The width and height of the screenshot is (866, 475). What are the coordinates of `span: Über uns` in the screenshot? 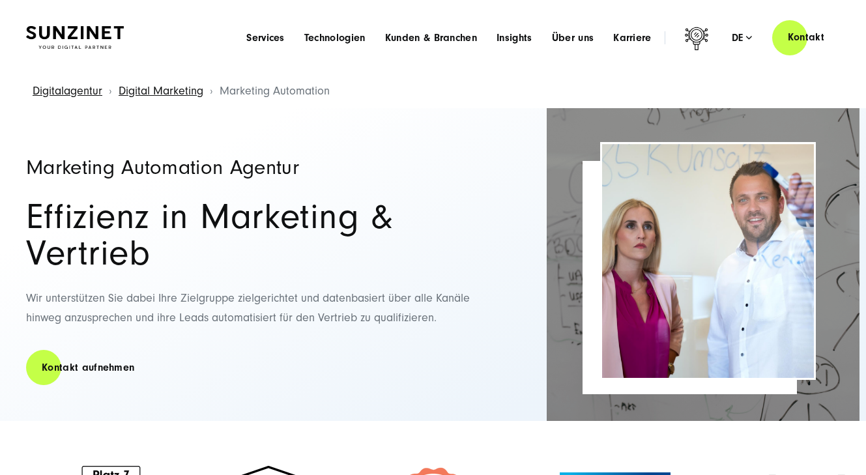 It's located at (573, 38).